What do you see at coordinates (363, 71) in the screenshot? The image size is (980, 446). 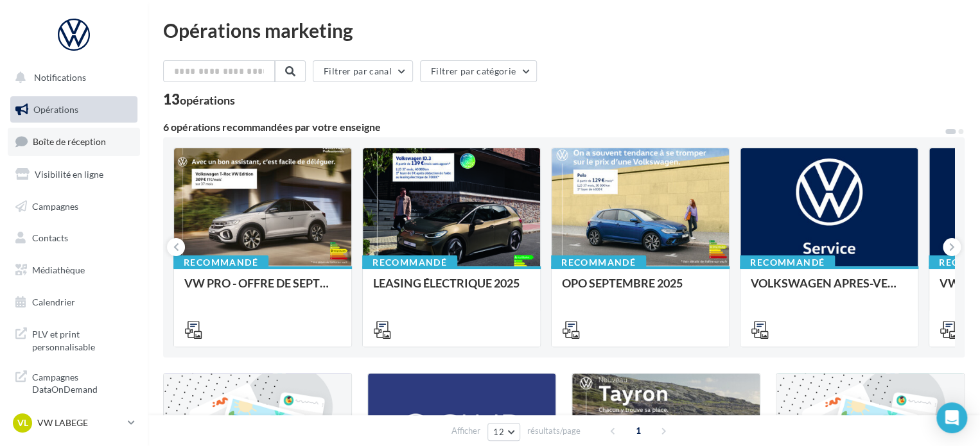 I see `button: Filtrer par canal` at bounding box center [363, 71].